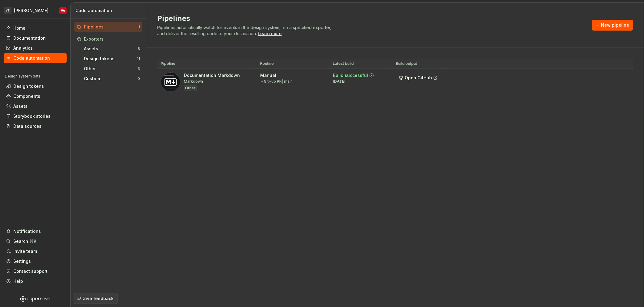  I want to click on a: Design tokens, so click(35, 87).